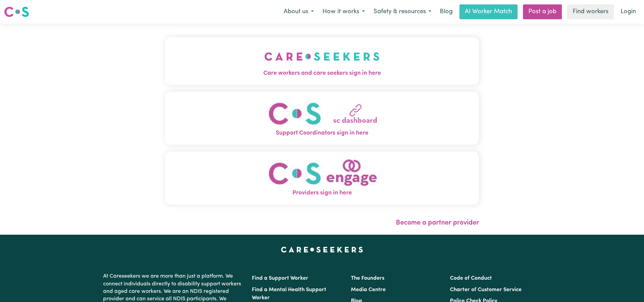 The height and width of the screenshot is (302, 644). What do you see at coordinates (289, 294) in the screenshot?
I see `a: Find a Mental Health Support Worker` at bounding box center [289, 294].